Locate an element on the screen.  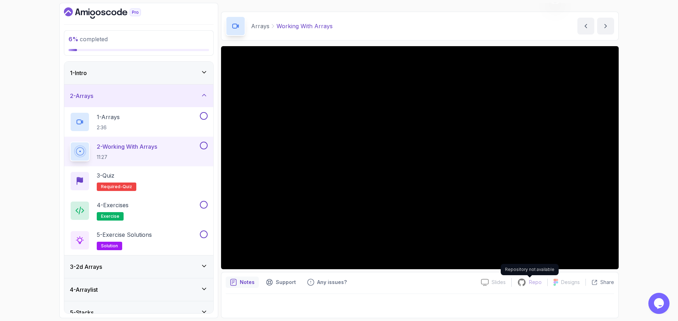
span: Required- is located at coordinates (112, 187).